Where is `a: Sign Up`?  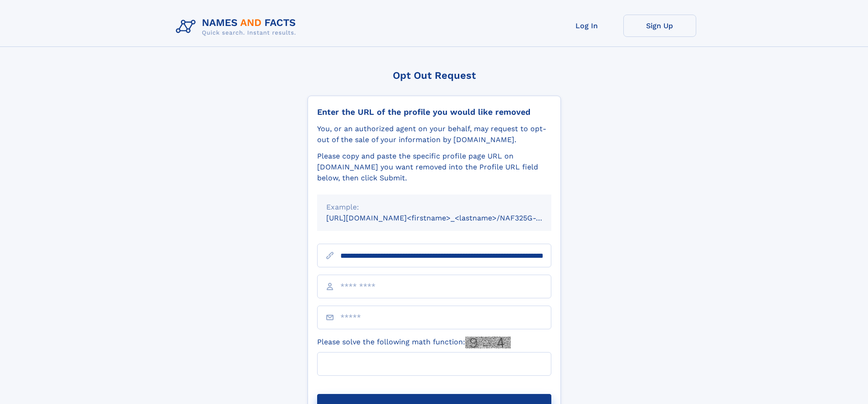
a: Sign Up is located at coordinates (660, 25).